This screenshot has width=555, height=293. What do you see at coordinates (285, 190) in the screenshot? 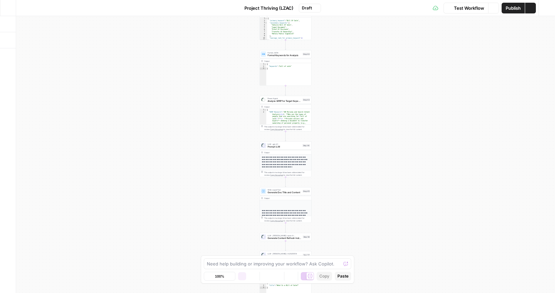
I see `span: Write Liquid Text` at bounding box center [285, 190].